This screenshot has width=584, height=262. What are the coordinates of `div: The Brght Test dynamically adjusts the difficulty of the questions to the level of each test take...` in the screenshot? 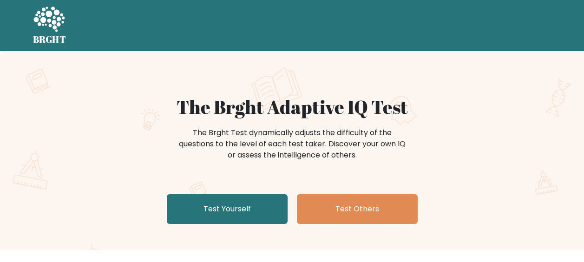 It's located at (292, 144).